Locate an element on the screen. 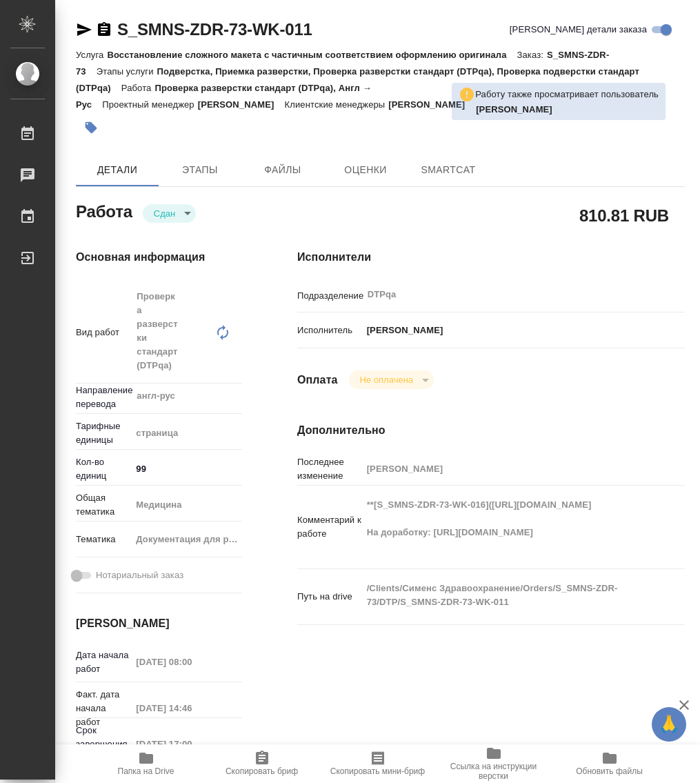  h4: Исполнители is located at coordinates (491, 257).